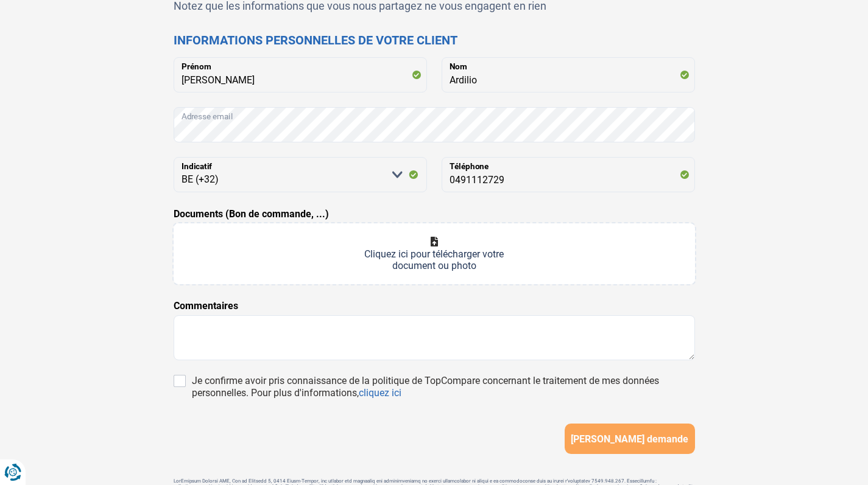  Describe the element at coordinates (206, 307) in the screenshot. I see `label: Commentaires` at that location.